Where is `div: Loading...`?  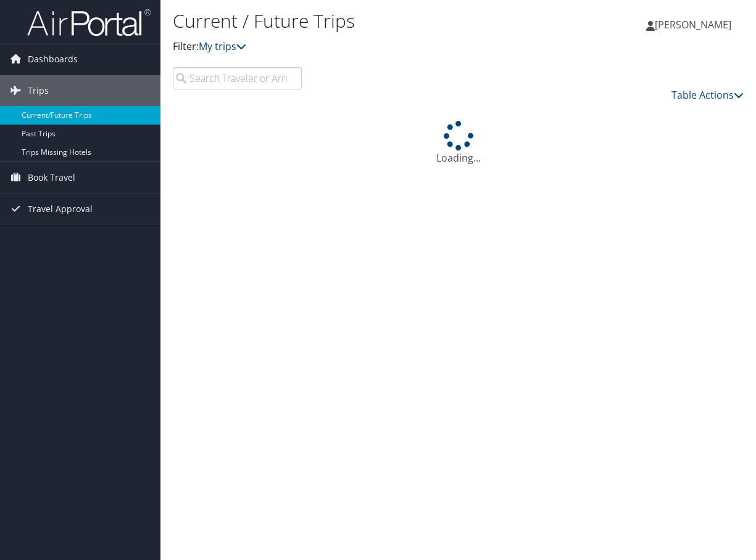 div: Loading... is located at coordinates (458, 143).